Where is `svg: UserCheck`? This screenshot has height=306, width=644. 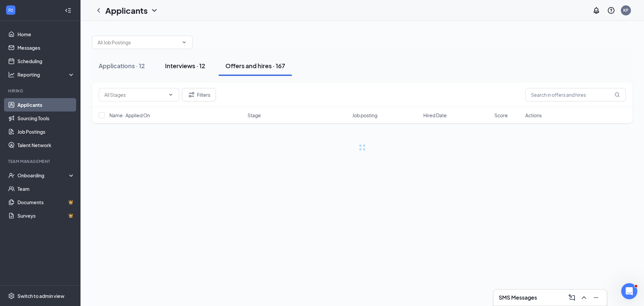 svg: UserCheck is located at coordinates (12, 176).